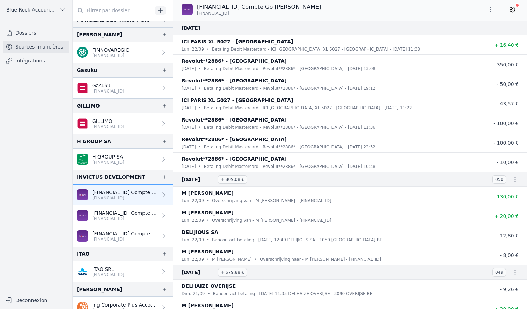 This screenshot has width=527, height=309. Describe the element at coordinates (94, 142) in the screenshot. I see `div: H GROUP SA` at that location.